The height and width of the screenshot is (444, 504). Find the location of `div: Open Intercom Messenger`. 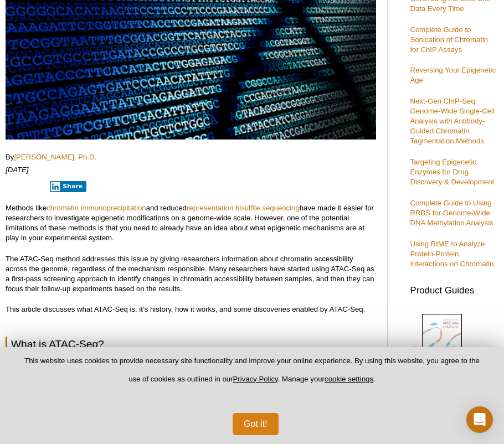

div: Open Intercom Messenger is located at coordinates (479, 419).